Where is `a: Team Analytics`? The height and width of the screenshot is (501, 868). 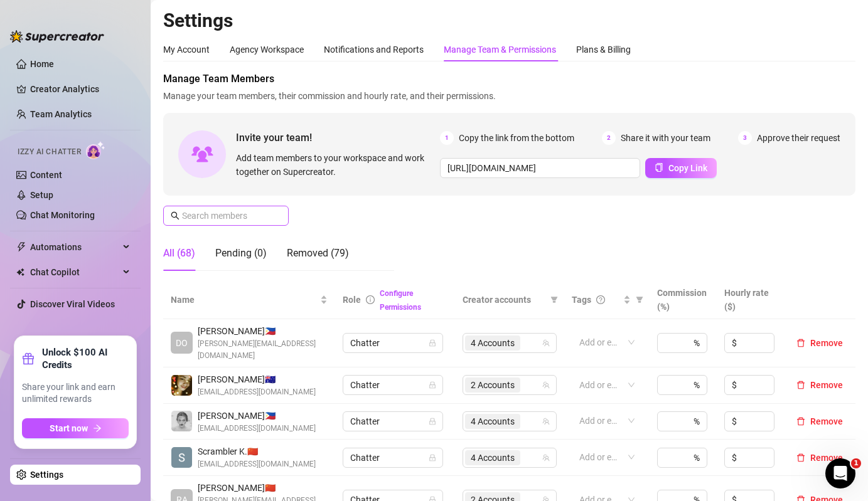 a: Team Analytics is located at coordinates (61, 114).